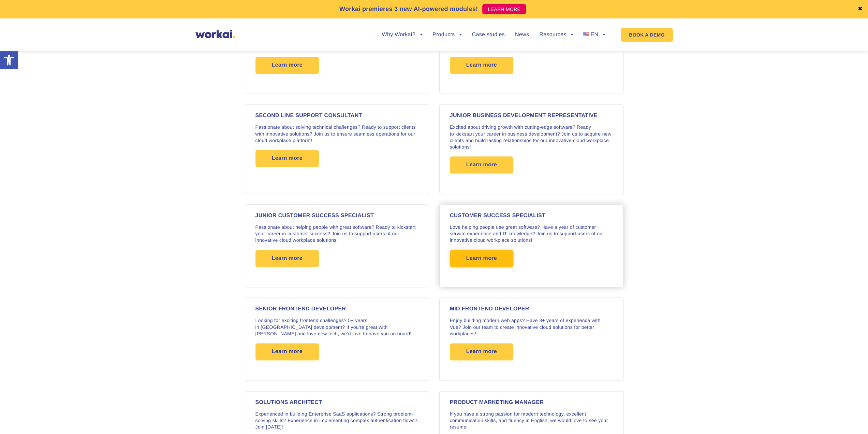 This screenshot has width=868, height=434. Describe the element at coordinates (447, 34) in the screenshot. I see `a: Products` at that location.